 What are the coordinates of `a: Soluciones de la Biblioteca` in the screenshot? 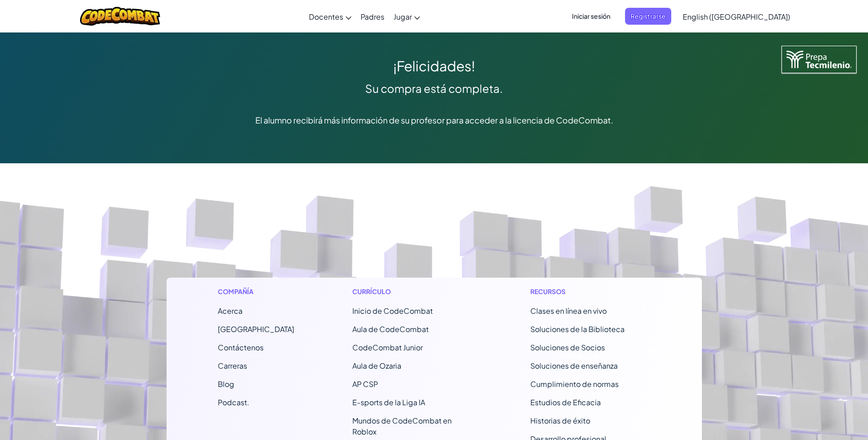 It's located at (577, 329).